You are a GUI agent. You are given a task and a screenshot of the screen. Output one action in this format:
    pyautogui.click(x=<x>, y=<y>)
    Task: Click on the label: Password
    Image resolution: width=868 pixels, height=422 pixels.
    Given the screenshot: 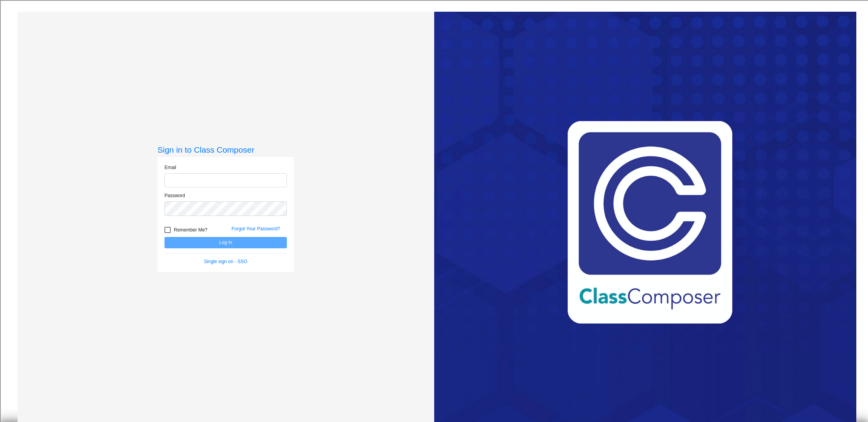 What is the action you would take?
    pyautogui.click(x=175, y=195)
    